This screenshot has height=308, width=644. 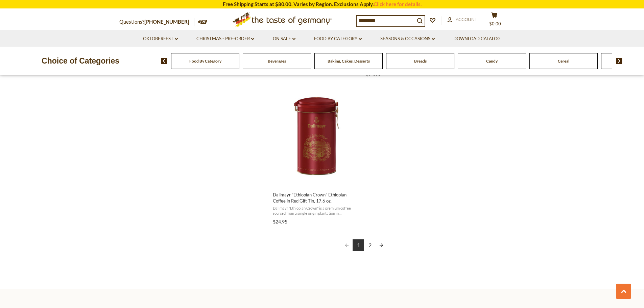 I want to click on a: Next page, so click(x=381, y=245).